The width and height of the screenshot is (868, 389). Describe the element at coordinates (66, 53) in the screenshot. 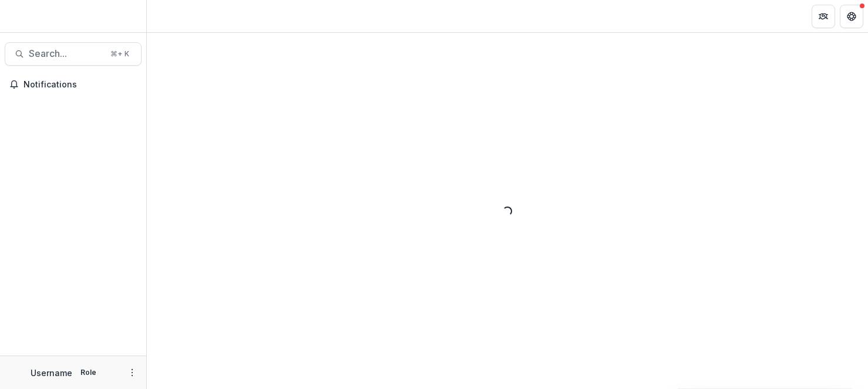

I see `span: Search...` at that location.